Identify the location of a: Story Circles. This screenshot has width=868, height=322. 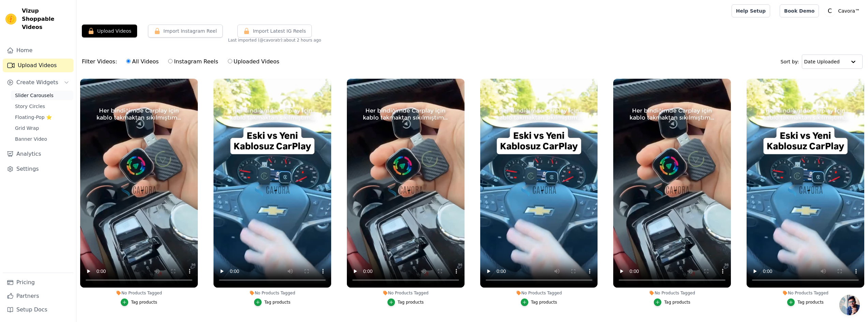
(42, 106).